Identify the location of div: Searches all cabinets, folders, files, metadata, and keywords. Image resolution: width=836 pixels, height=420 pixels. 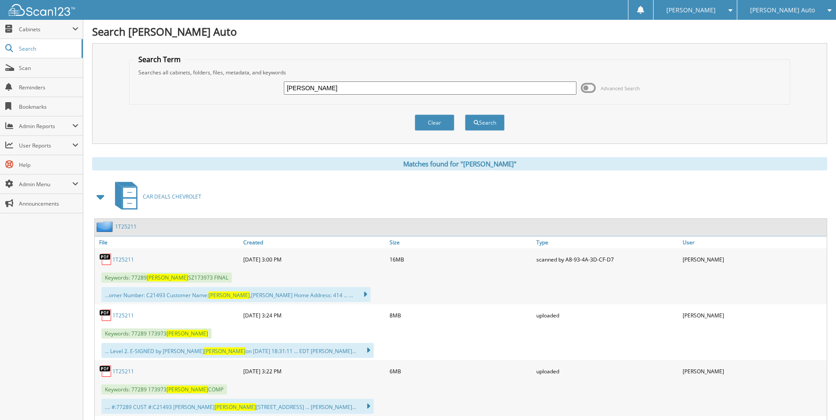
(459, 72).